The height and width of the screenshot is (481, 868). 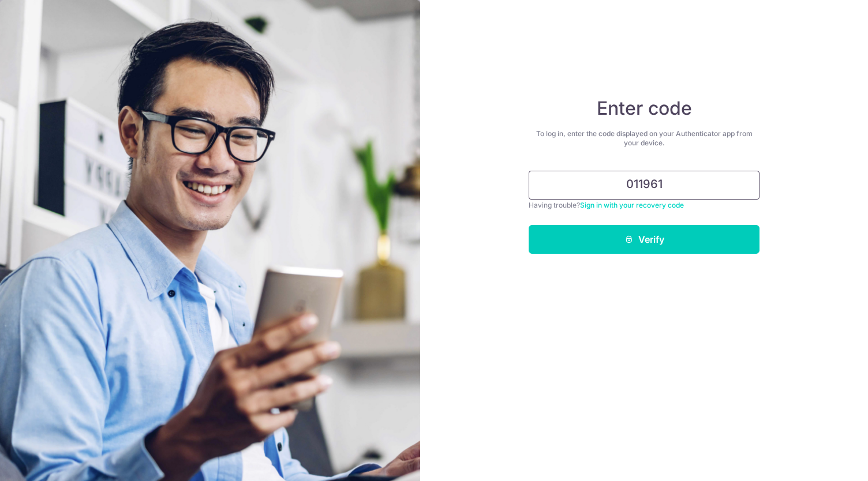 What do you see at coordinates (644, 205) in the screenshot?
I see `div: Having trouble?` at bounding box center [644, 205].